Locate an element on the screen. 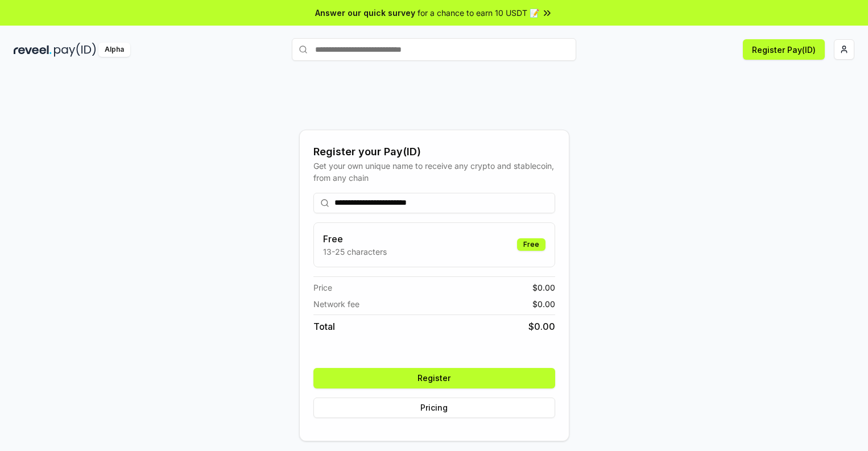 The height and width of the screenshot is (451, 868). p: 13-25 characters is located at coordinates (355, 251).